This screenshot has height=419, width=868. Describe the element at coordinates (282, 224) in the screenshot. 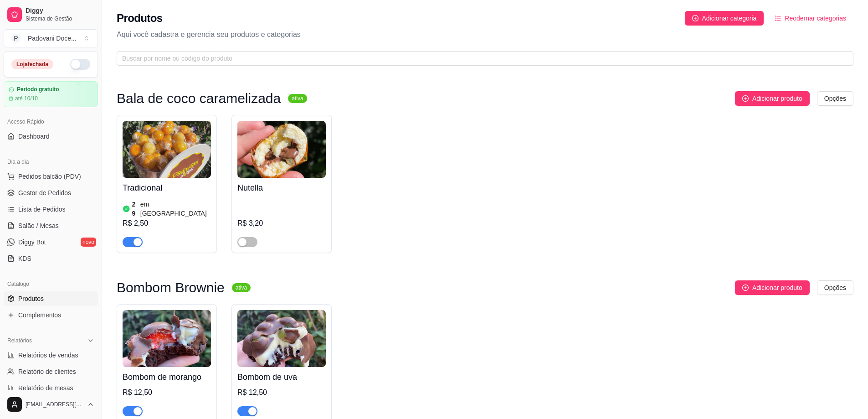

I see `div: R$ 3,20` at that location.